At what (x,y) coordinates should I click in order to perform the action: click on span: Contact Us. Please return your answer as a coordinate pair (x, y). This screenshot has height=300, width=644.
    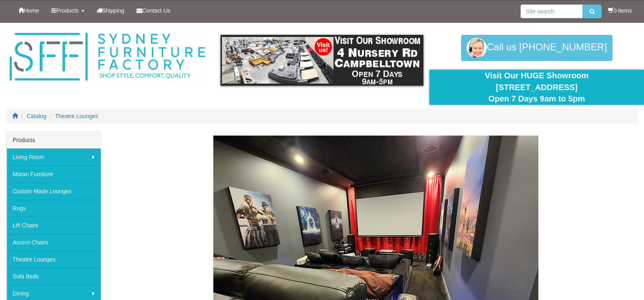
    Looking at the image, I should click on (156, 11).